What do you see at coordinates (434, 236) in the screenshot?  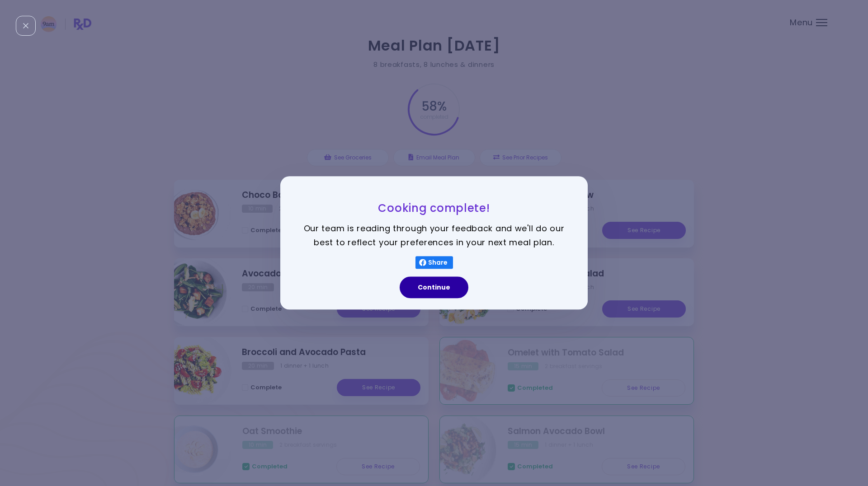 I see `p: Our team is reading through your feedback and we'll do our best to reflect your preferences in yo...` at bounding box center [434, 236].